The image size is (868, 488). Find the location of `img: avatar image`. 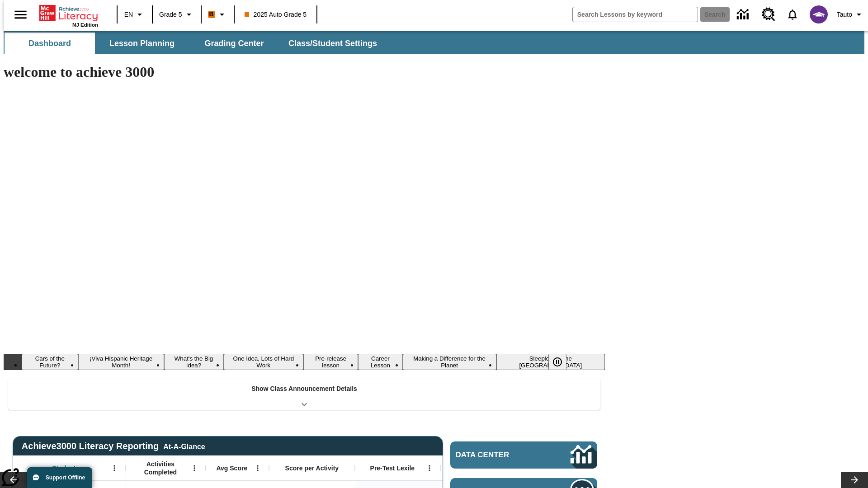

img: avatar image is located at coordinates (819, 14).